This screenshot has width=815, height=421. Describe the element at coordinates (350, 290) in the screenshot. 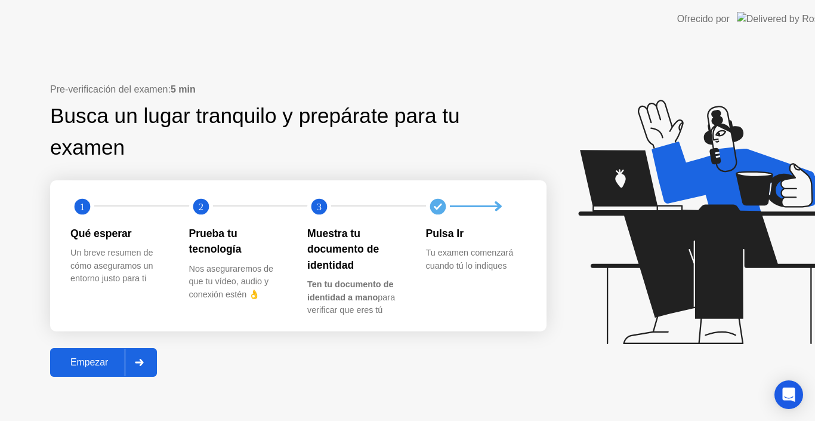

I see `b: Ten tu documento de identidad a mano` at that location.